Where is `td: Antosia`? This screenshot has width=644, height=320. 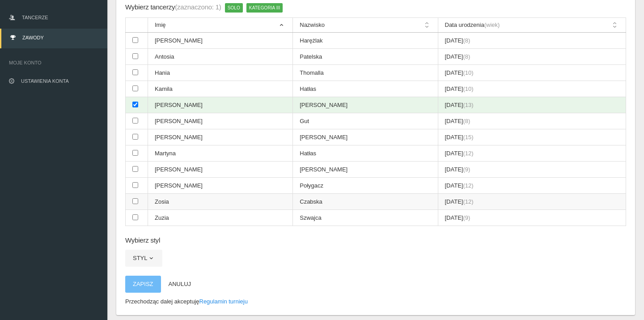
td: Antosia is located at coordinates (220, 57).